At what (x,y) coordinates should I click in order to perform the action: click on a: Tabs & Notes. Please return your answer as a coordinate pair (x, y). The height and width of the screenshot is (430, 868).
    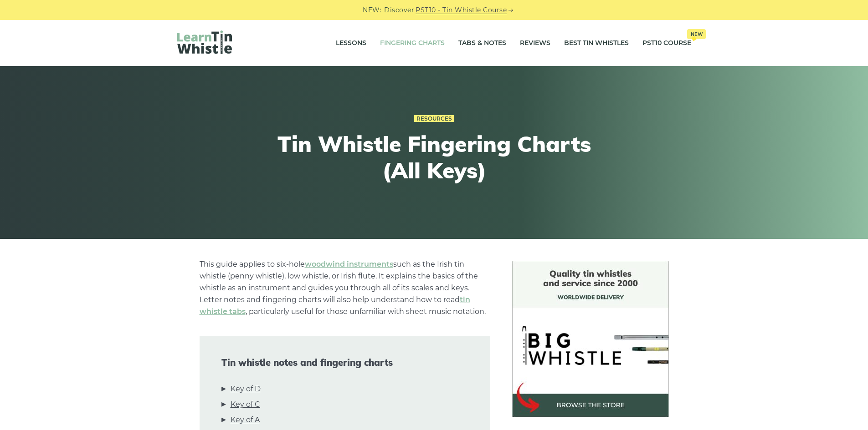
    Looking at the image, I should click on (482, 43).